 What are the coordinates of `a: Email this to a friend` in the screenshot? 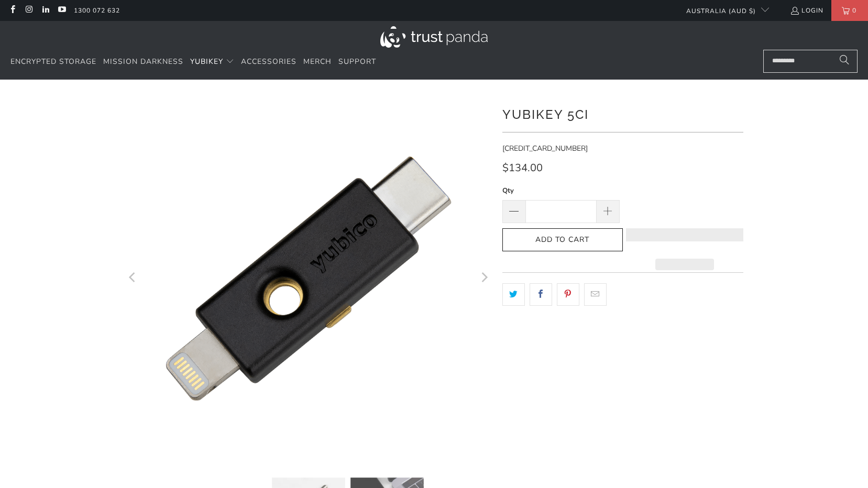 It's located at (594, 294).